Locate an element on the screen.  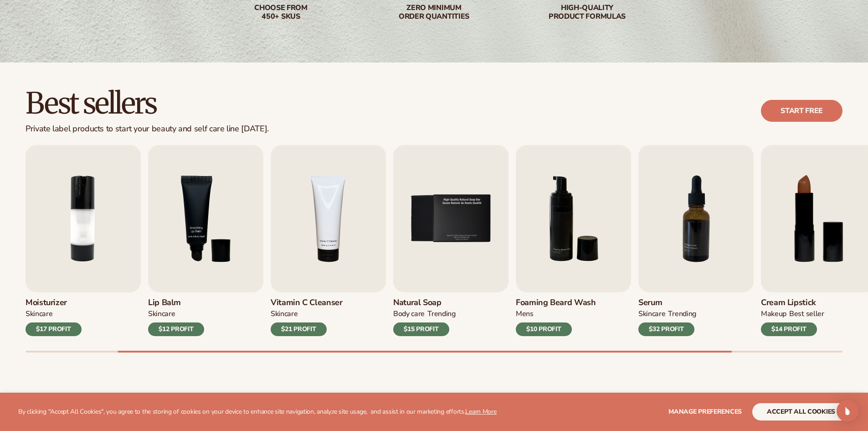
div: $14 PROFIT is located at coordinates (789, 329).